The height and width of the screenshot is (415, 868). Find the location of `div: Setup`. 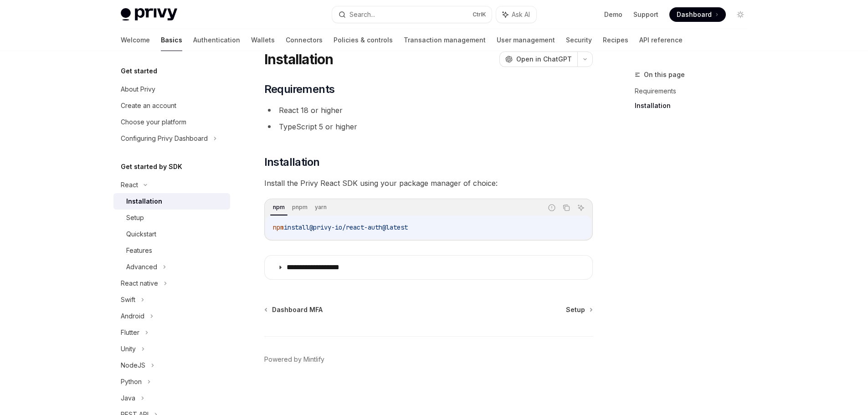

div: Setup is located at coordinates (135, 217).